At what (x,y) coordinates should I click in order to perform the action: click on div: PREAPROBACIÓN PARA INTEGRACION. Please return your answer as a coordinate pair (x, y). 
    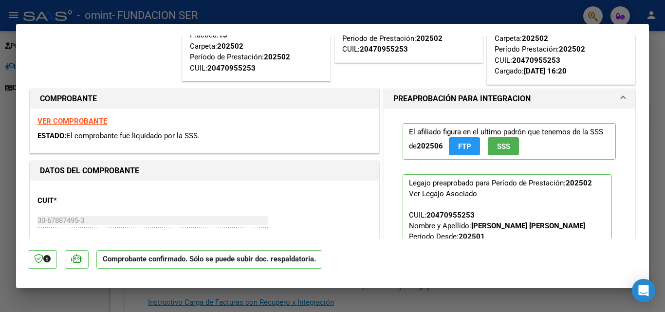
    Looking at the image, I should click on (509, 204).